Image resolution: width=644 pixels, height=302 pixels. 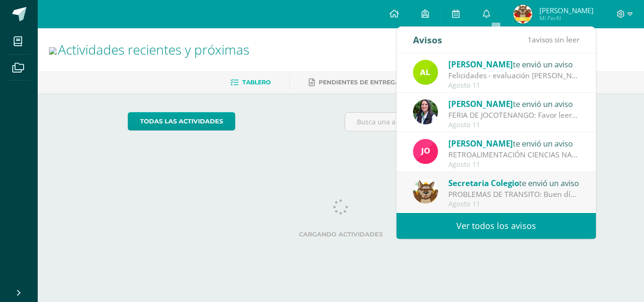 What do you see at coordinates (425, 72) in the screenshot?
I see `img: d694d120381c9787321d81f1c295417b.png` at bounding box center [425, 72].